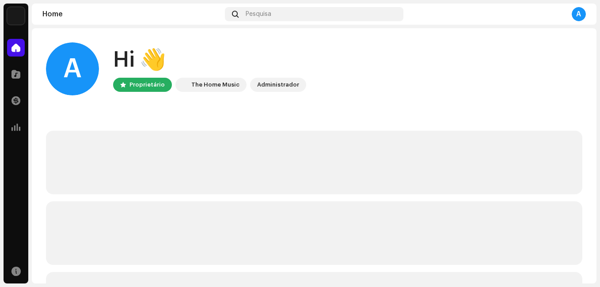  I want to click on div: Home, so click(132, 14).